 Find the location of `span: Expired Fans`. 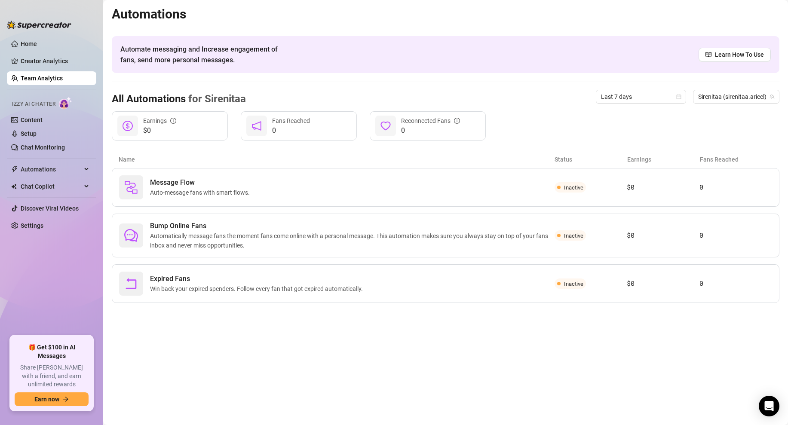

span: Expired Fans is located at coordinates (258, 279).